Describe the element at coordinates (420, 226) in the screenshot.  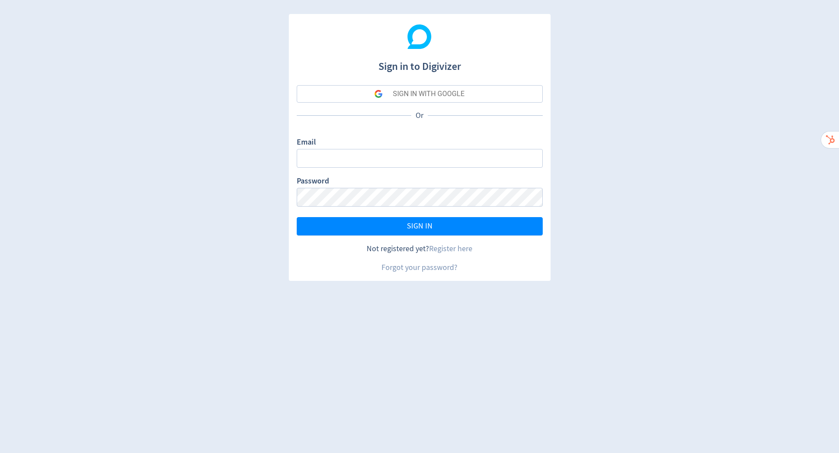
I see `span: SIGN IN` at that location.